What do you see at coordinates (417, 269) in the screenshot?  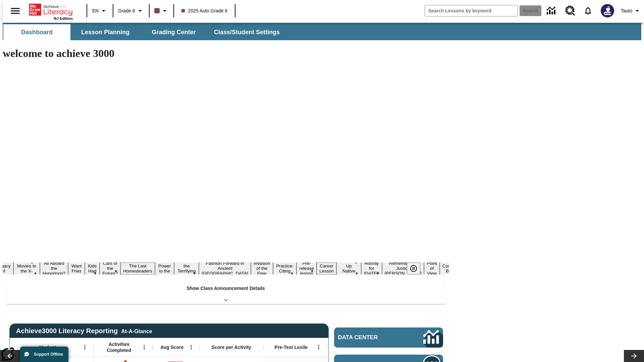 I see `div: Pause` at bounding box center [417, 269].